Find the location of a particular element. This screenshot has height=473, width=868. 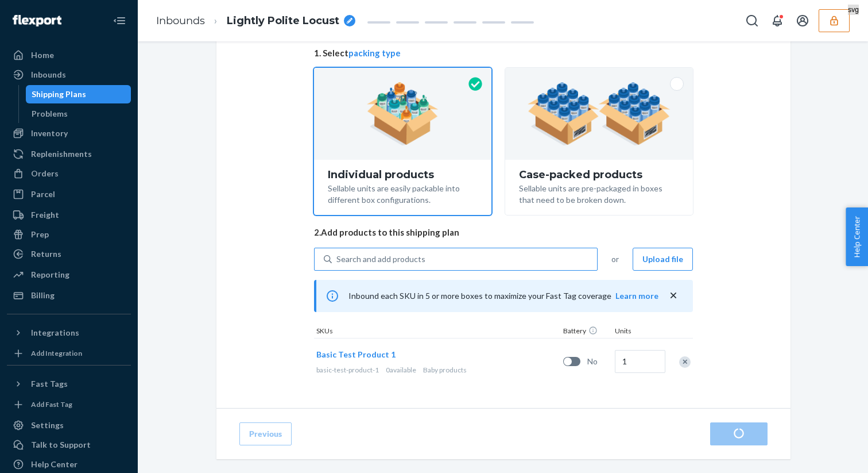

a: Problems is located at coordinates (79, 114).